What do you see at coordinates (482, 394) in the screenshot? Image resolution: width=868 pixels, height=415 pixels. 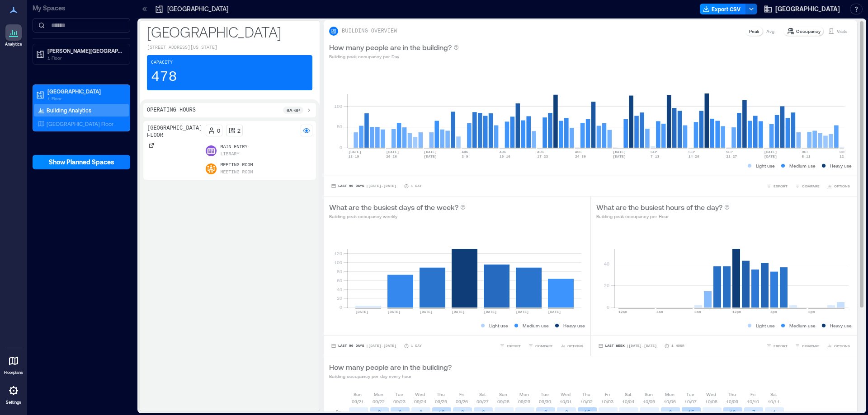 I see `p: Sat` at bounding box center [482, 394].